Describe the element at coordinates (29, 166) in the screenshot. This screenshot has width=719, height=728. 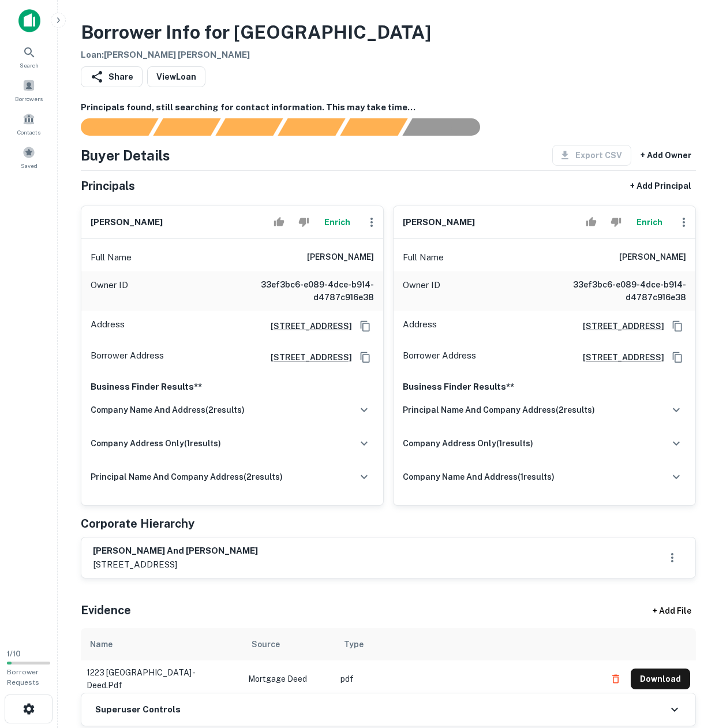
I see `span: Saved` at that location.